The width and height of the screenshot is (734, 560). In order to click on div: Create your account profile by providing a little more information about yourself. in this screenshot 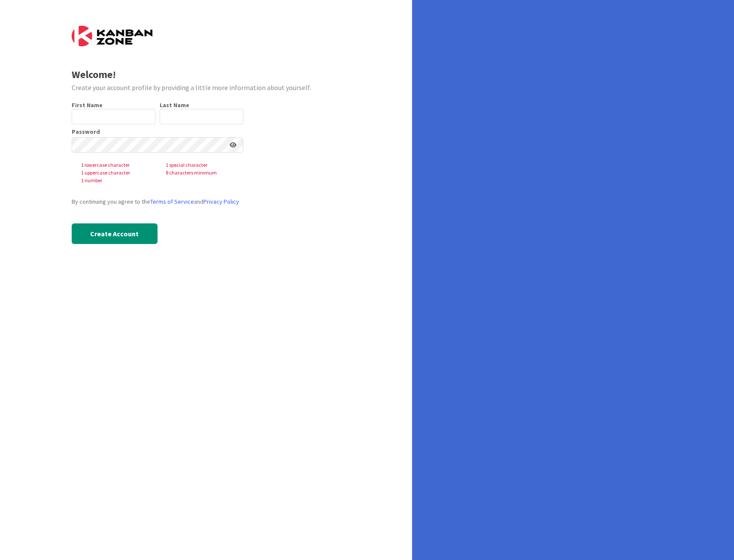, I will do `click(206, 88)`.